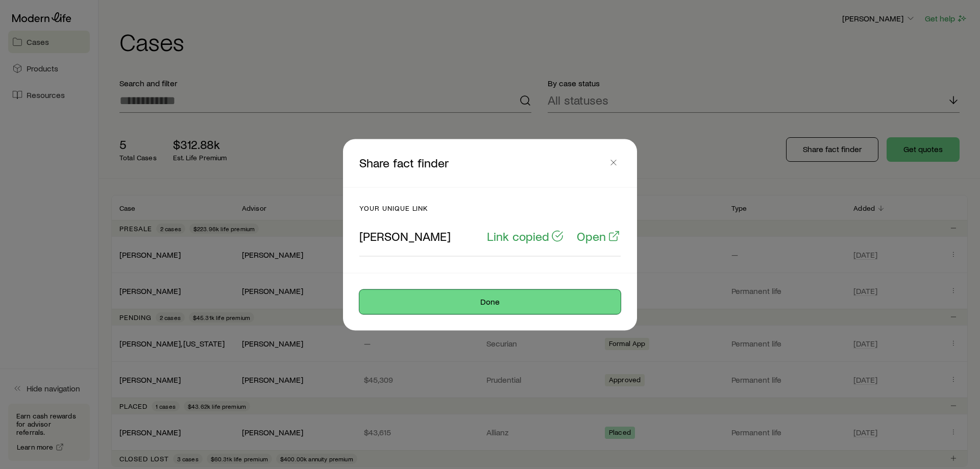 The image size is (980, 469). I want to click on p: Link copied, so click(519, 236).